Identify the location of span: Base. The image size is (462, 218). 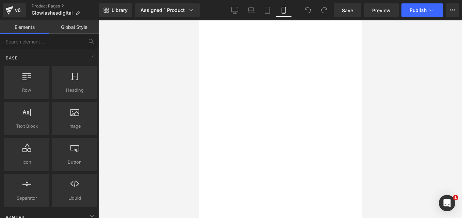
(12, 58).